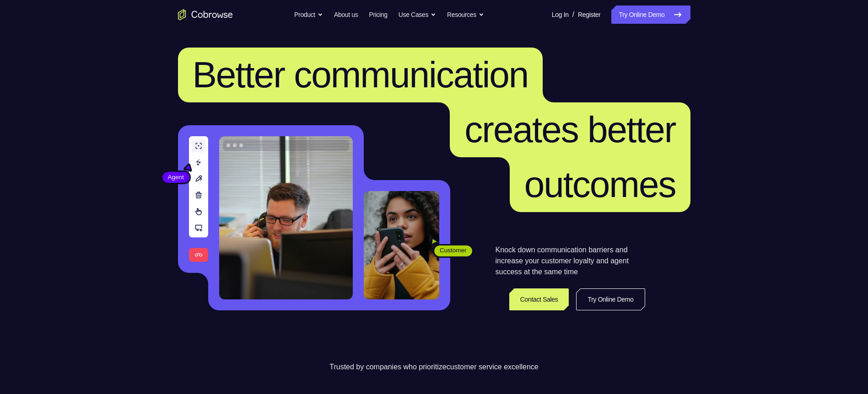  I want to click on a: Go to the home page, so click(205, 15).